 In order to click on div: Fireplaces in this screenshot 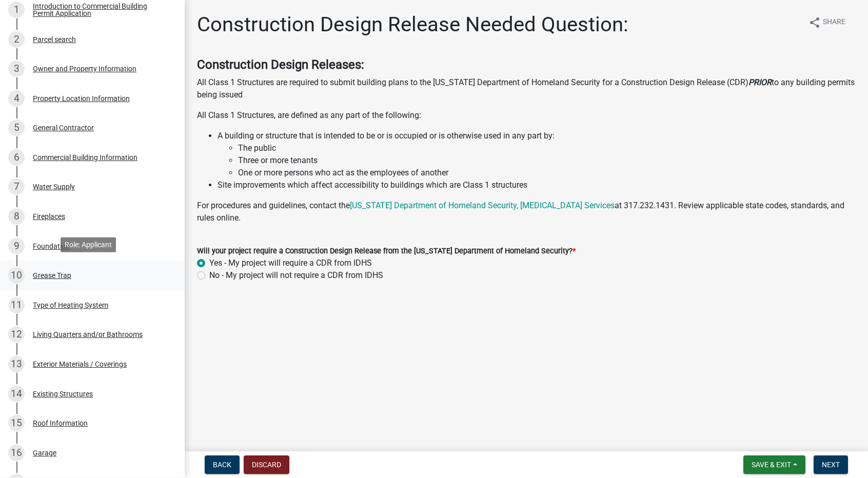, I will do `click(49, 216)`.